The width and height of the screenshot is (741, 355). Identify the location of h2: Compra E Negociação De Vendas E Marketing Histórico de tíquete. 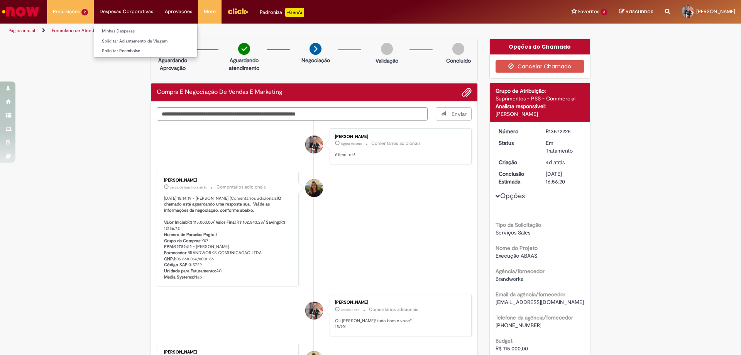
(220, 92).